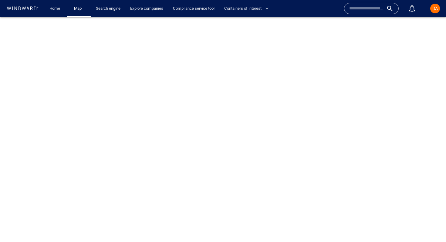 This screenshot has height=242, width=446. I want to click on button: DA, so click(435, 8).